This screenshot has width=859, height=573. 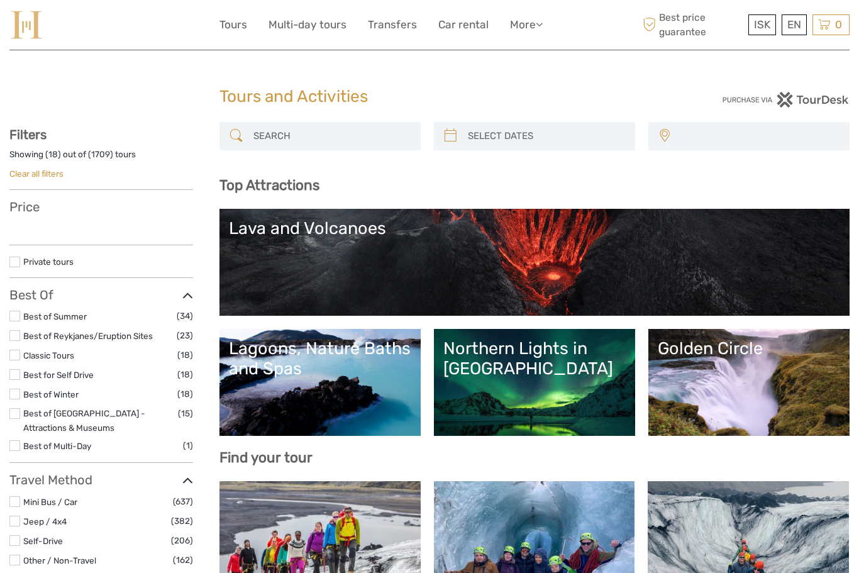 What do you see at coordinates (269, 185) in the screenshot?
I see `b: Top Attractions` at bounding box center [269, 185].